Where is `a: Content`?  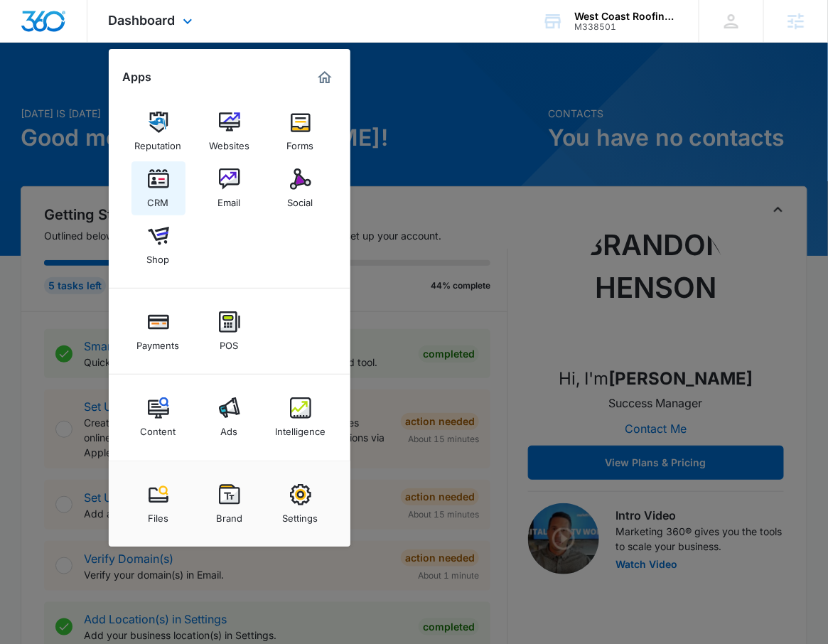
a: Content is located at coordinates (158, 417).